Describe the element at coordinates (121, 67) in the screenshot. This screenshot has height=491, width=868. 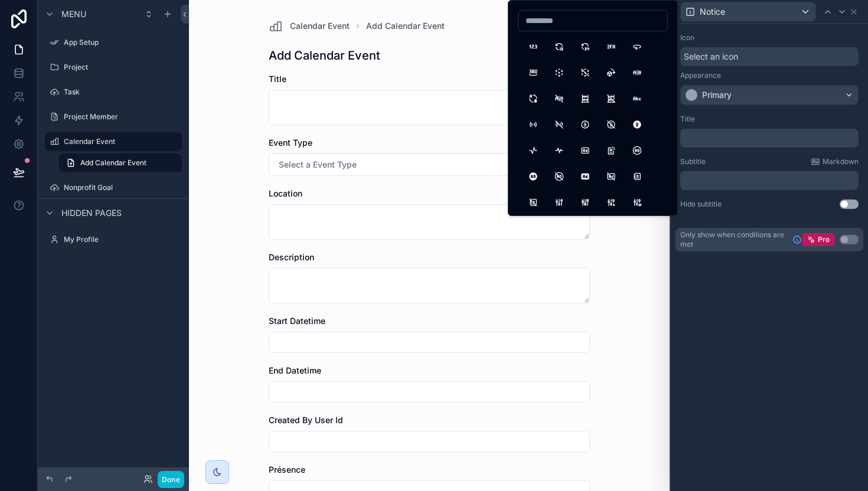
I see `label: Project` at that location.